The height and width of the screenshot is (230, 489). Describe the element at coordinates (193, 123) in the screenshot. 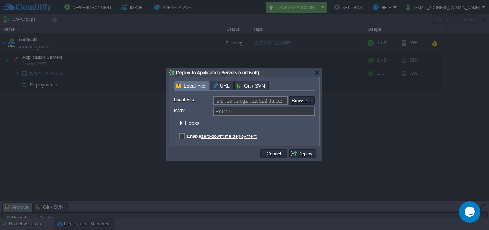

I see `span: Hooks` at that location.